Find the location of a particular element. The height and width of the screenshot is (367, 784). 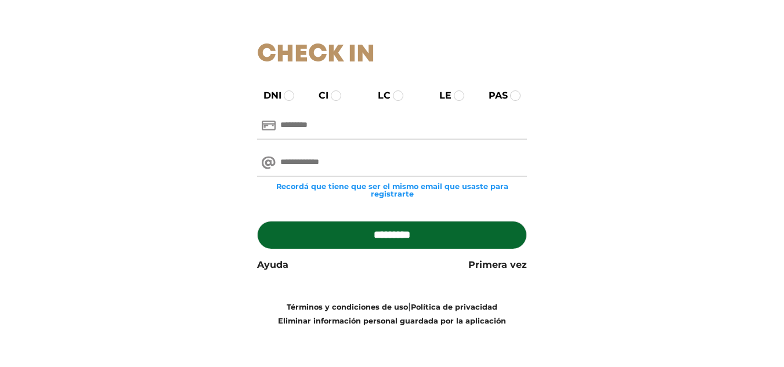

label: DNI is located at coordinates (267, 96).